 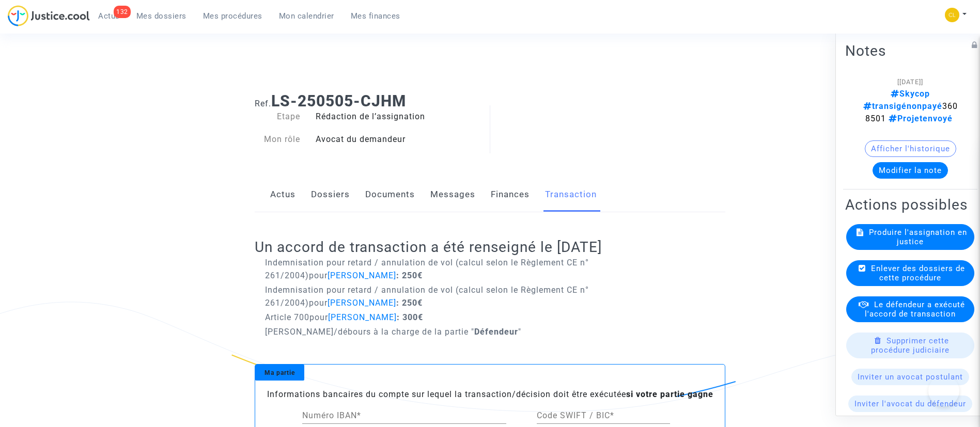 I want to click on div: Avocat du demandeur, so click(x=399, y=139).